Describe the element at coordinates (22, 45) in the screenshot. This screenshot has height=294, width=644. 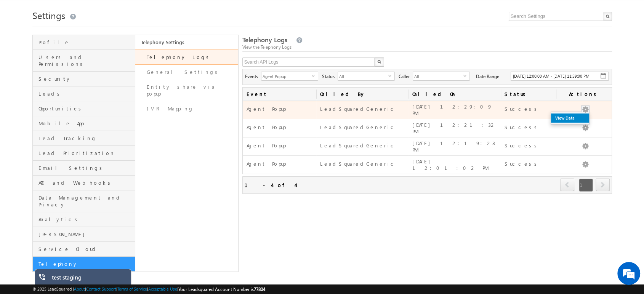
I see `img: d_60004797649_company_0_60004797649` at that location.